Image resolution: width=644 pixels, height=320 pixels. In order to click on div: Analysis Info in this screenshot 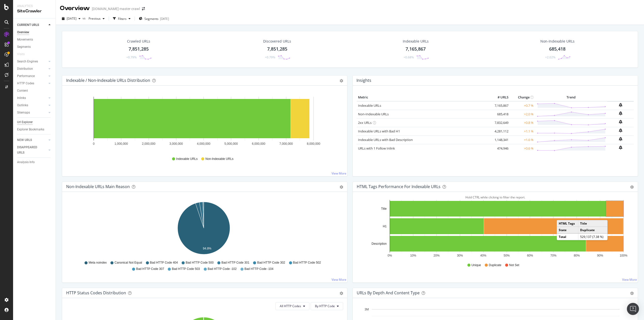, I will do `click(26, 162)`.